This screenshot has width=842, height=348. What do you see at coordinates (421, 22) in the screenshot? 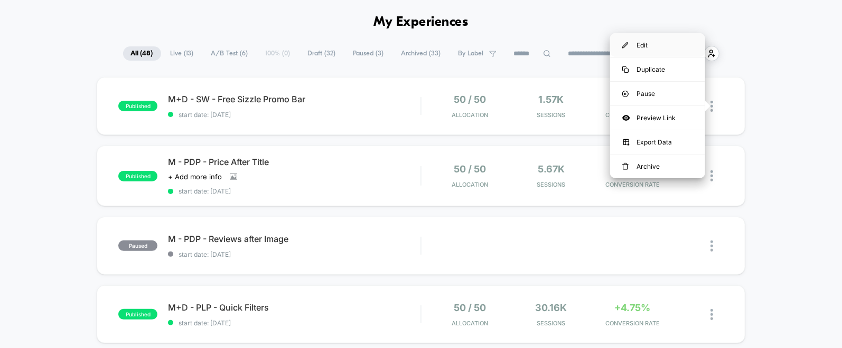
I see `h1: My Experiences` at bounding box center [421, 22].